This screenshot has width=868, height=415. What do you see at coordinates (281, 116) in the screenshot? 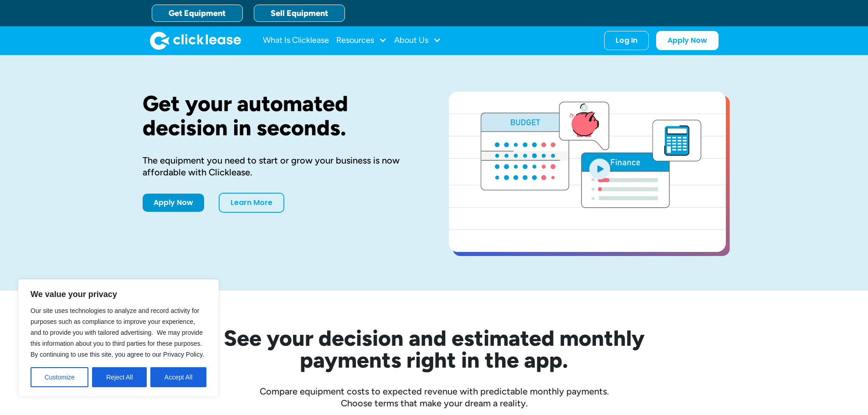
I see `h1: Get your automated decision in seconds.` at bounding box center [281, 116].